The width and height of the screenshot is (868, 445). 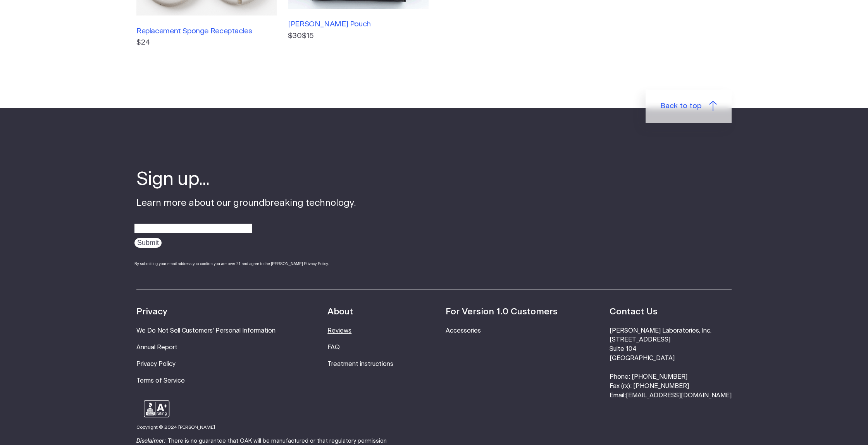 What do you see at coordinates (334, 347) in the screenshot?
I see `a: FAQ` at bounding box center [334, 347].